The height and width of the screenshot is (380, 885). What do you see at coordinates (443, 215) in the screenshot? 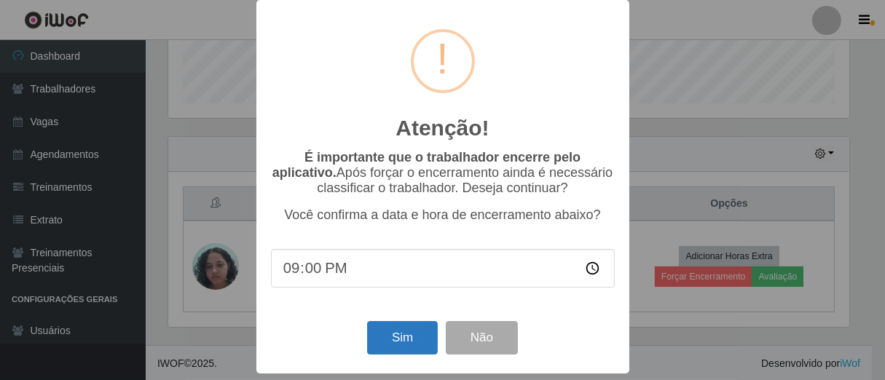
I see `p: Você confirma a data e hora de encerramento abaixo?` at bounding box center [443, 215].